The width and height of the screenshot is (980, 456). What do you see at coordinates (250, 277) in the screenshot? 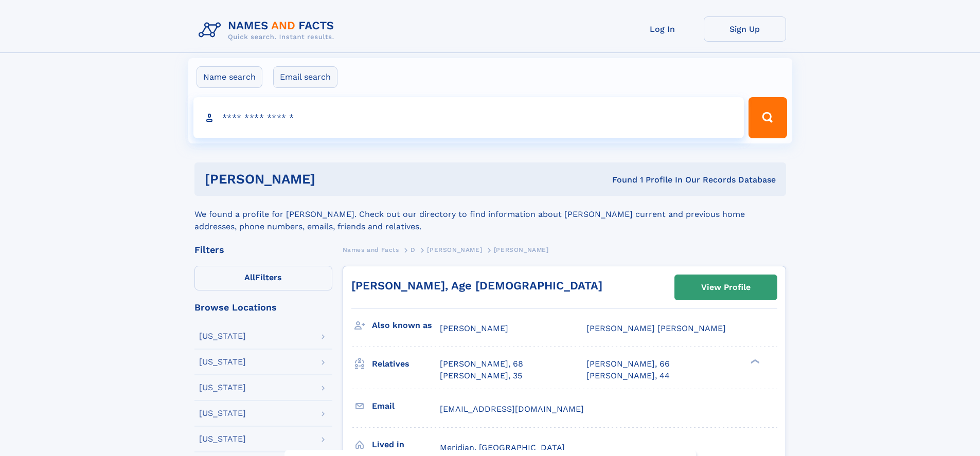
I see `span: All` at bounding box center [250, 277].